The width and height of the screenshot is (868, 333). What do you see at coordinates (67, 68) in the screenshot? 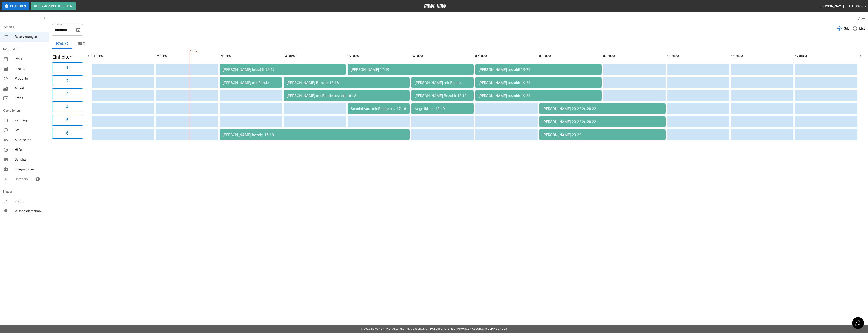
I see `h6: 1` at bounding box center [67, 68].